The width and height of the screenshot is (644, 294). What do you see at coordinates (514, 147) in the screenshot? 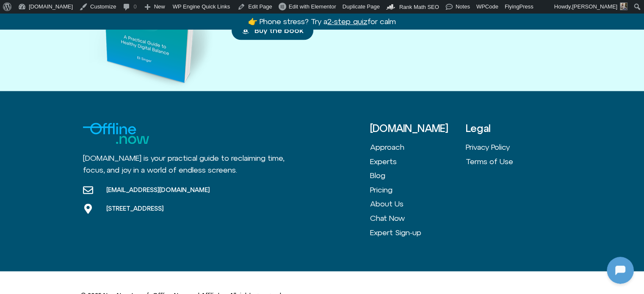
I see `a: Privacy Policy` at bounding box center [514, 147].